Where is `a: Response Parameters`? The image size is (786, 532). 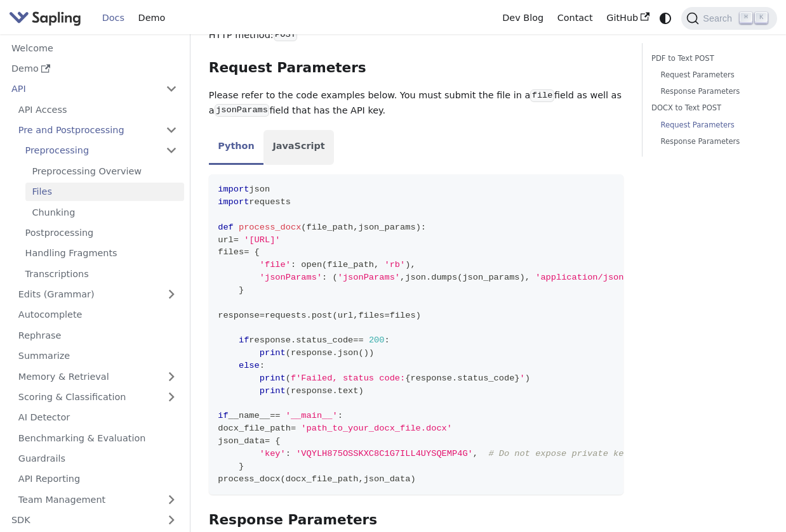
a: Response Parameters is located at coordinates (709, 91).